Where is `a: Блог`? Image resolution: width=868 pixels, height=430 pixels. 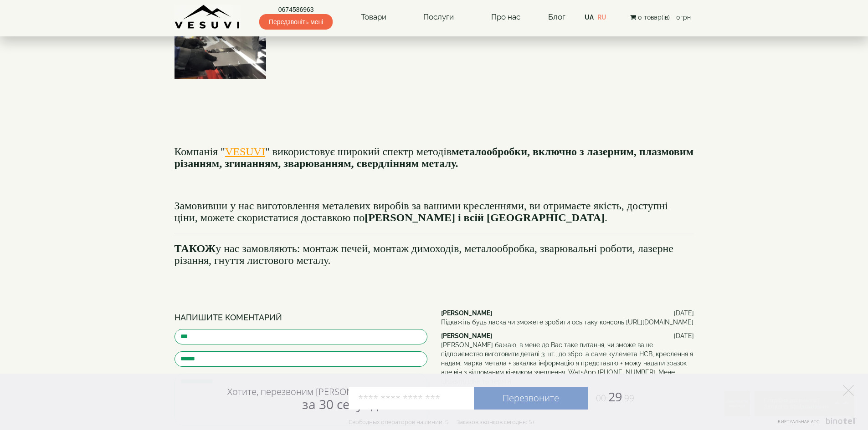 a: Блог is located at coordinates (557, 17).